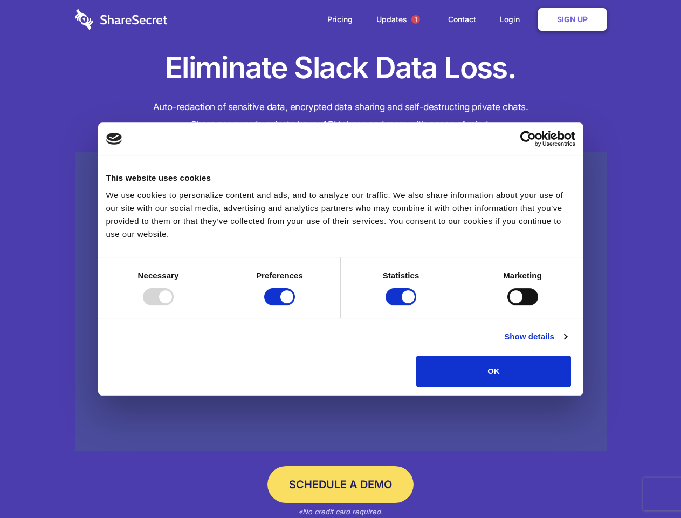 The width and height of the screenshot is (681, 518). I want to click on strong: Necessary, so click(159, 275).